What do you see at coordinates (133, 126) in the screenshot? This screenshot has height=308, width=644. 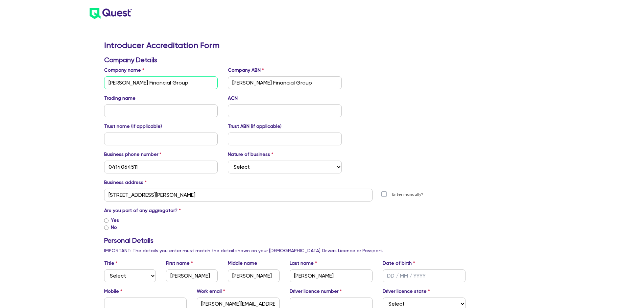 I see `label: Trust name (if applicable)` at bounding box center [133, 126].